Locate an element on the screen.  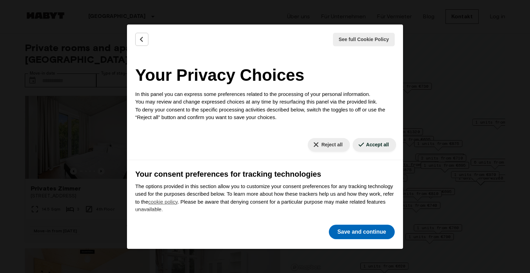
h2: Your Privacy Choices is located at coordinates (265, 75).